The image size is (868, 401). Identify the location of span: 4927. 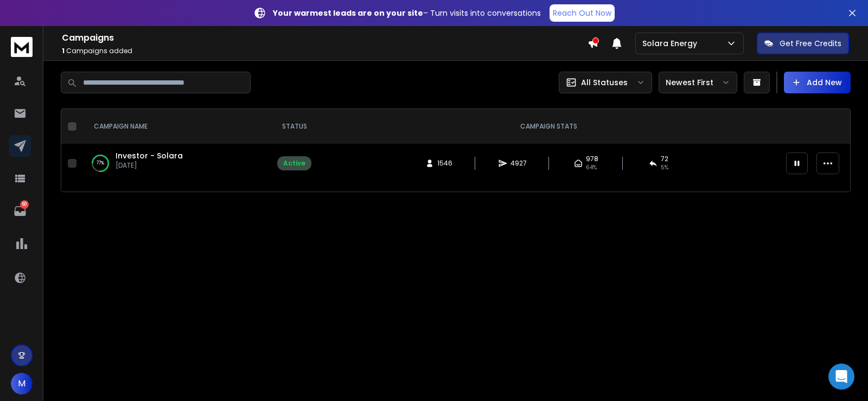
(518, 163).